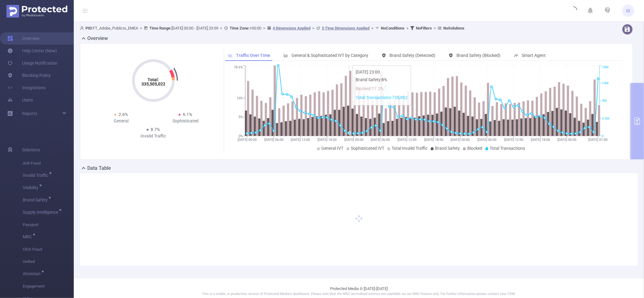 This screenshot has width=644, height=298. Describe the element at coordinates (32, 51) in the screenshot. I see `a: Help Center (New)` at that location.